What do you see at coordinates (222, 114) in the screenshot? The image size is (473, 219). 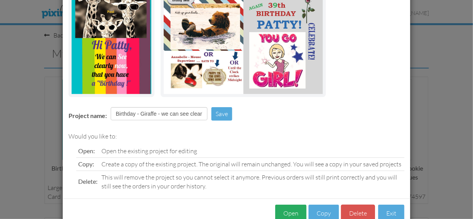 I see `button: Save` at bounding box center [222, 114].